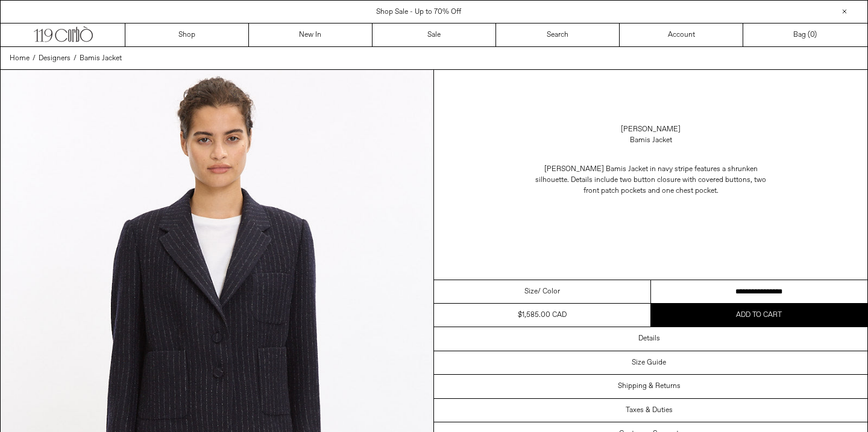  What do you see at coordinates (54, 58) in the screenshot?
I see `a: Designers` at bounding box center [54, 58].